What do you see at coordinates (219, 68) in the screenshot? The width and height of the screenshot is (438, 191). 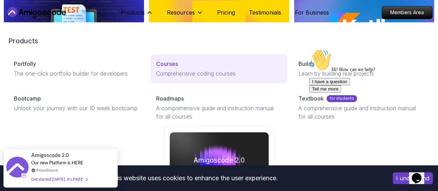 I see `a: CoursesComprehensive coding courses` at bounding box center [219, 68].